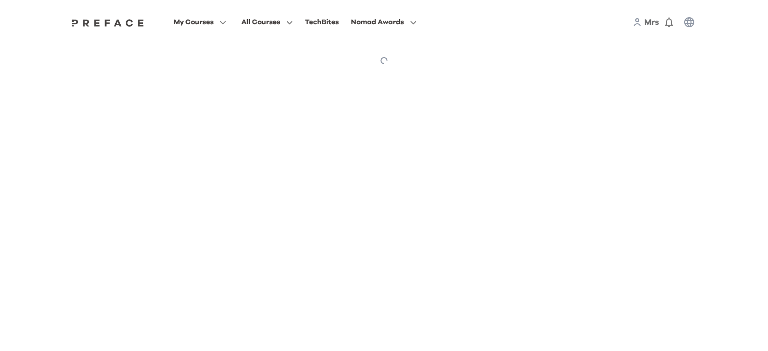 The height and width of the screenshot is (351, 768). I want to click on span: Nomad Awards, so click(377, 22).